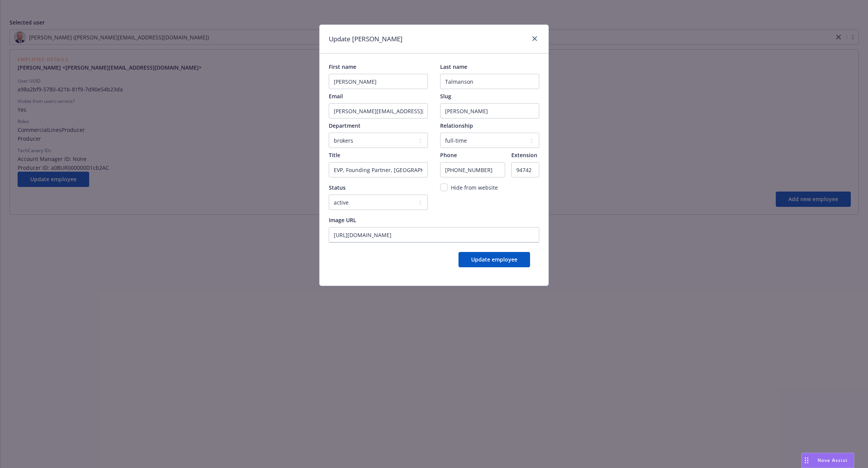  Describe the element at coordinates (535, 39) in the screenshot. I see `a: close` at that location.